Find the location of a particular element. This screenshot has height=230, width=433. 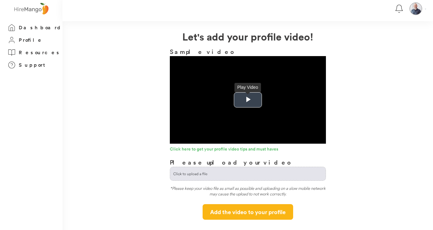

h3: Support is located at coordinates (33, 65).